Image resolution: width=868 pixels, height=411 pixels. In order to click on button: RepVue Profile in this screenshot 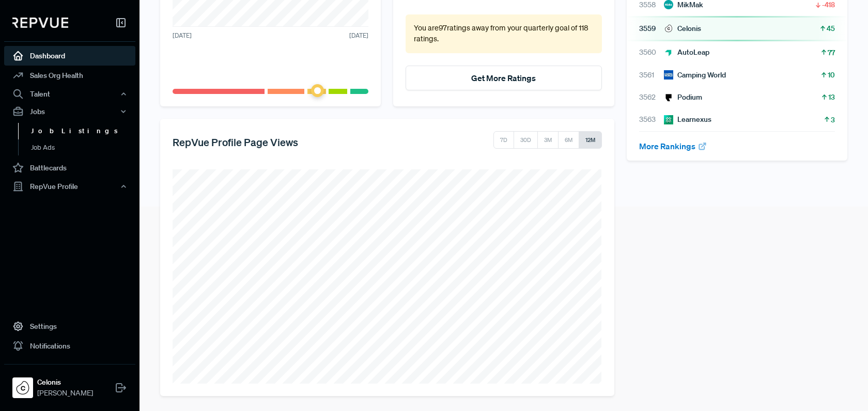, I will do `click(70, 186)`.